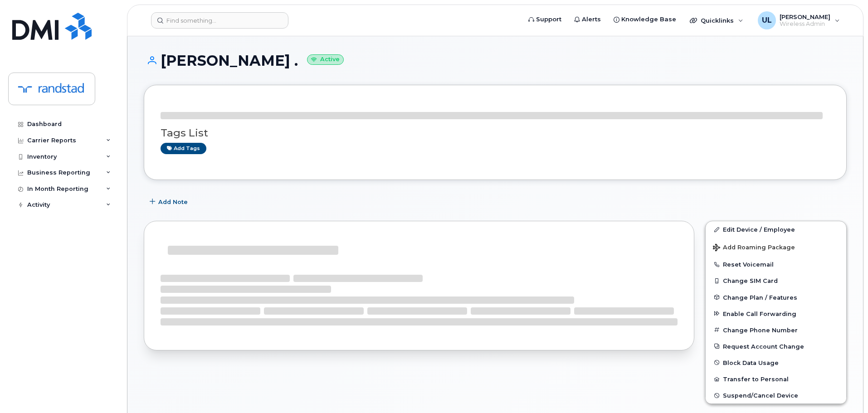  What do you see at coordinates (325, 59) in the screenshot?
I see `small: Active` at bounding box center [325, 59].